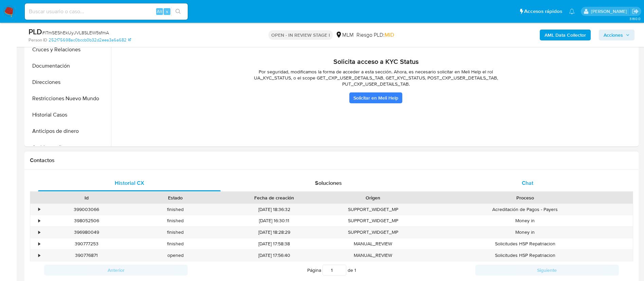 The image size is (644, 281). Describe the element at coordinates (69, 99) in the screenshot. I see `button: Restricciones Nuevo Mundo` at that location.